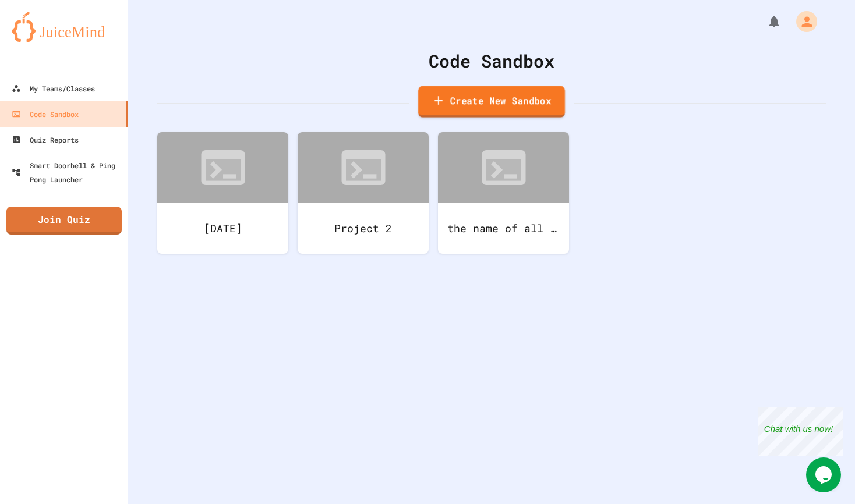 The image size is (855, 504). Describe the element at coordinates (45, 140) in the screenshot. I see `div: Quiz Reports` at that location.